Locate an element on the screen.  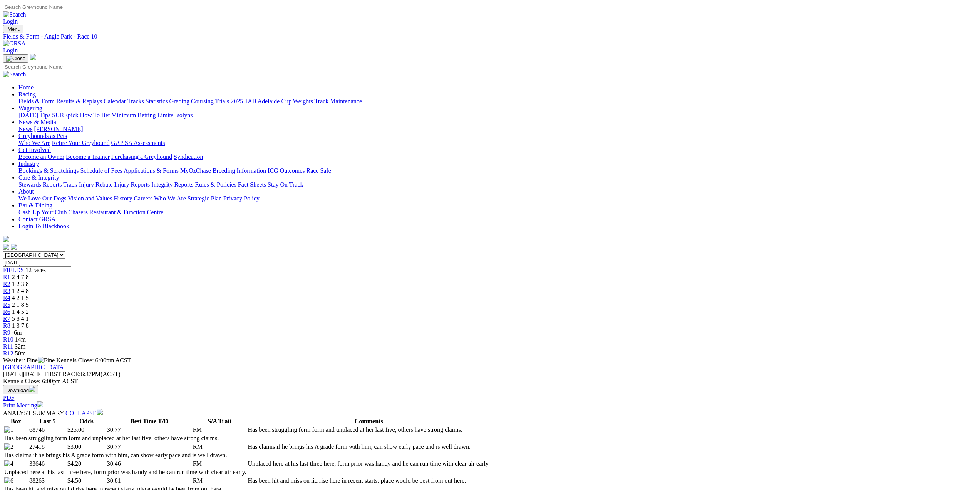
span: 1 3 7 8 is located at coordinates (20, 326).